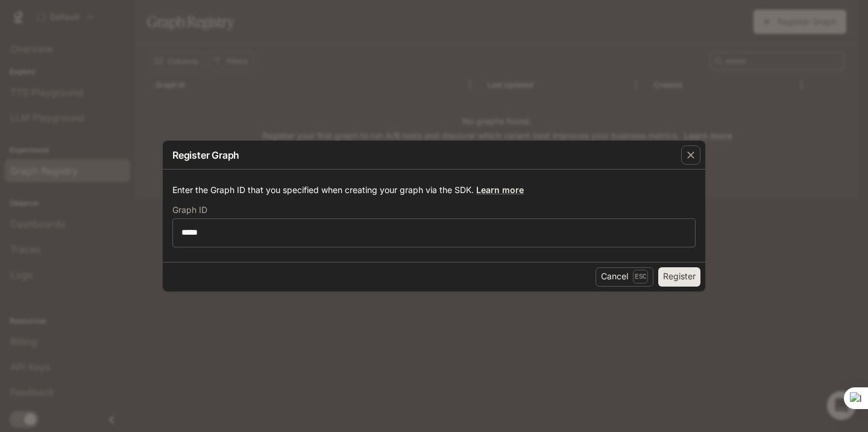 The width and height of the screenshot is (868, 432). I want to click on button: Register, so click(679, 277).